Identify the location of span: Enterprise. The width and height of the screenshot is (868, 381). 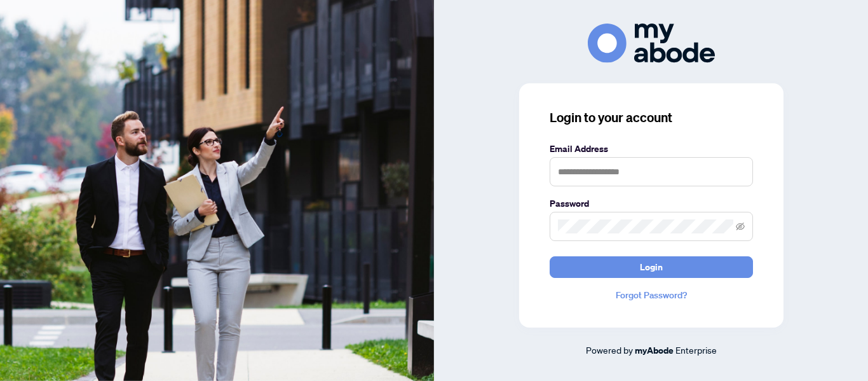
(696, 350).